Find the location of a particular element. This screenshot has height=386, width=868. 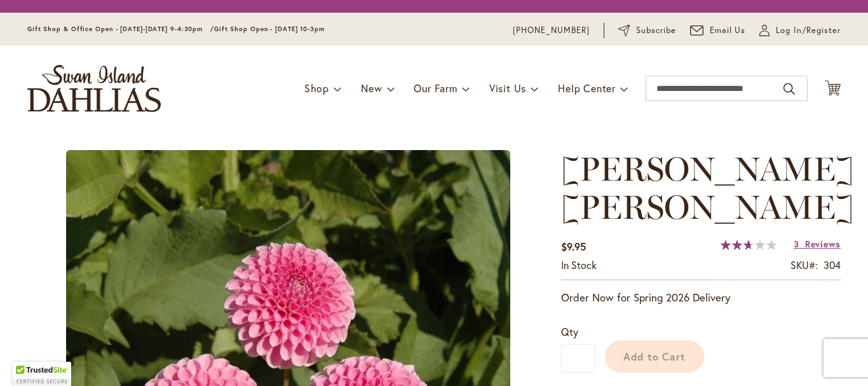

button: Search is located at coordinates (789, 89).